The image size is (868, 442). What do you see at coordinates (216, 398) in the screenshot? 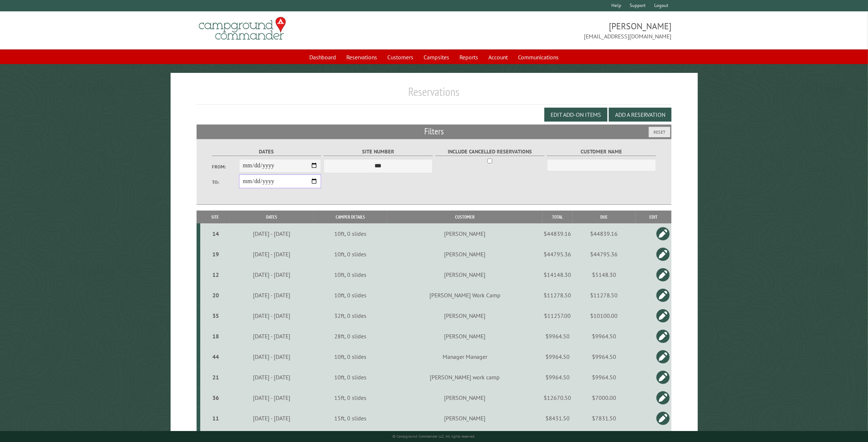
I see `div: 36` at bounding box center [216, 398].